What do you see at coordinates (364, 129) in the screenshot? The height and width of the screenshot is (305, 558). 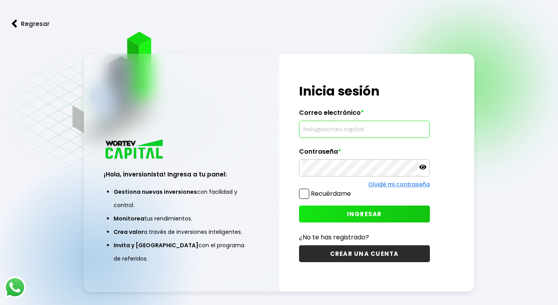 I see `input: hola@wortev.capital` at bounding box center [364, 129].